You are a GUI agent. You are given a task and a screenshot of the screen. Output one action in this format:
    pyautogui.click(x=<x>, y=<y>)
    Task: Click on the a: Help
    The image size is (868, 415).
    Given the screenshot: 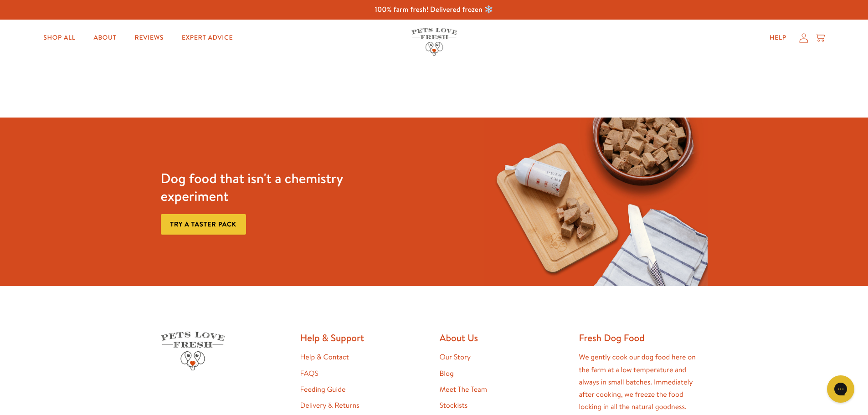 What is the action you would take?
    pyautogui.click(x=778, y=37)
    